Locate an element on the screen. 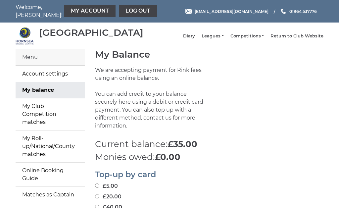 Image resolution: width=339 pixels, height=208 pixels. img: Email is located at coordinates (188, 11).